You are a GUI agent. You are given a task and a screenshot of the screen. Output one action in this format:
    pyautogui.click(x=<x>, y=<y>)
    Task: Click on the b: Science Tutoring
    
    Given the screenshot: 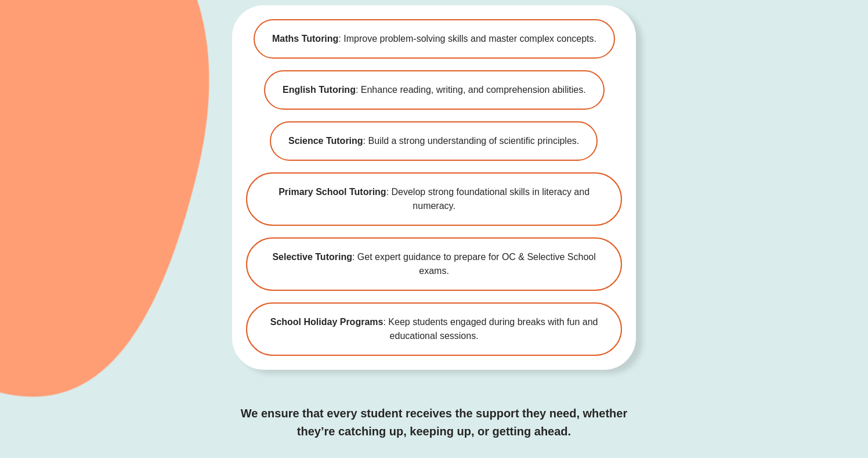 What is the action you would take?
    pyautogui.click(x=325, y=140)
    